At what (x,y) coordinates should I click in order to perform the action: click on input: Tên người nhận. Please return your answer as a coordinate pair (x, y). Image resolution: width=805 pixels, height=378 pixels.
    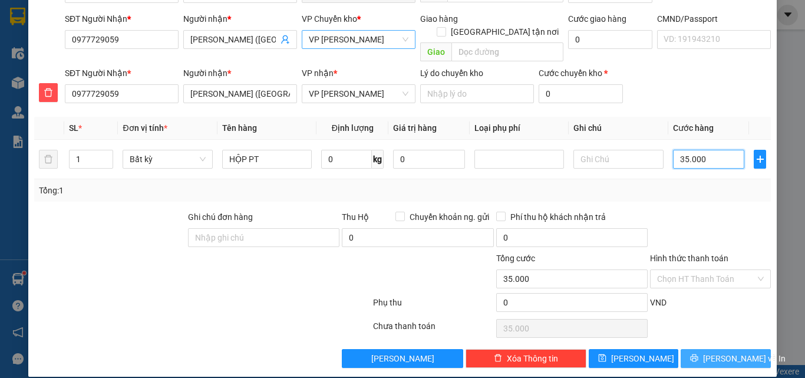
    Looking at the image, I should click on (240, 94).